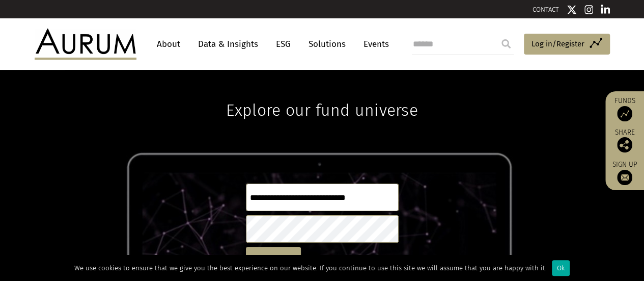  What do you see at coordinates (567, 44) in the screenshot?
I see `a: Log in/Register` at bounding box center [567, 44].